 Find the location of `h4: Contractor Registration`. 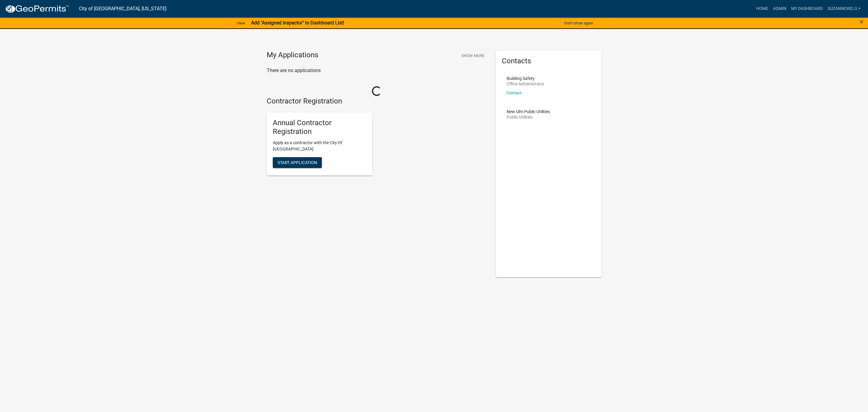

h4: Contractor Registration is located at coordinates (376, 101).